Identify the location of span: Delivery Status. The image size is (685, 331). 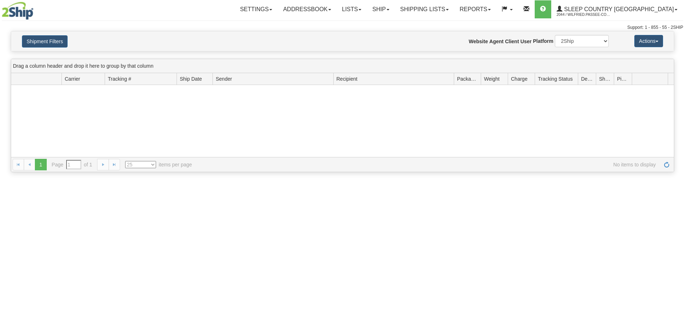
(587, 79).